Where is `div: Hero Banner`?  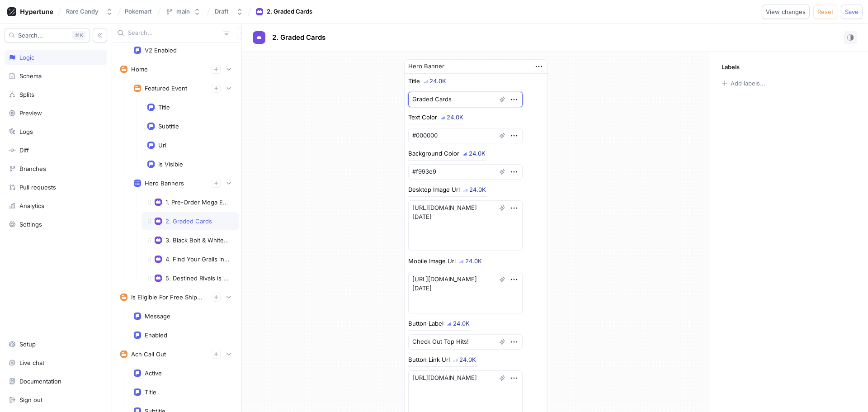
div: Hero Banner is located at coordinates (426, 67).